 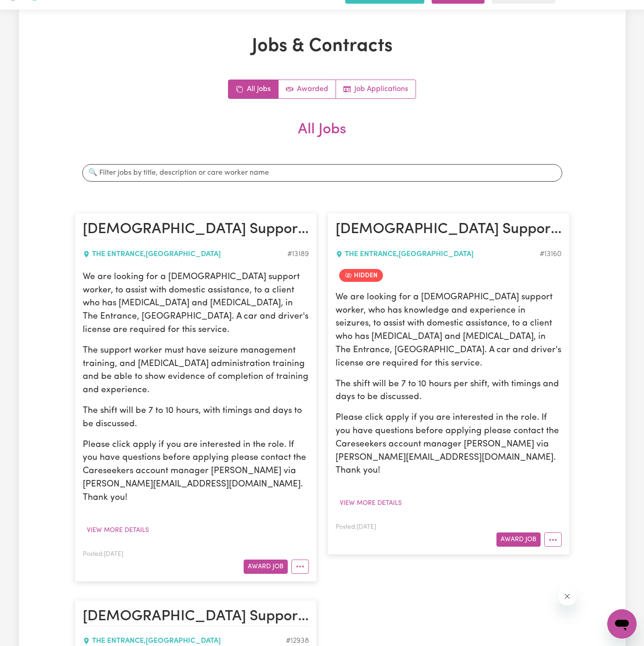 What do you see at coordinates (322, 137) in the screenshot?
I see `h2: All Jobs` at bounding box center [322, 137].